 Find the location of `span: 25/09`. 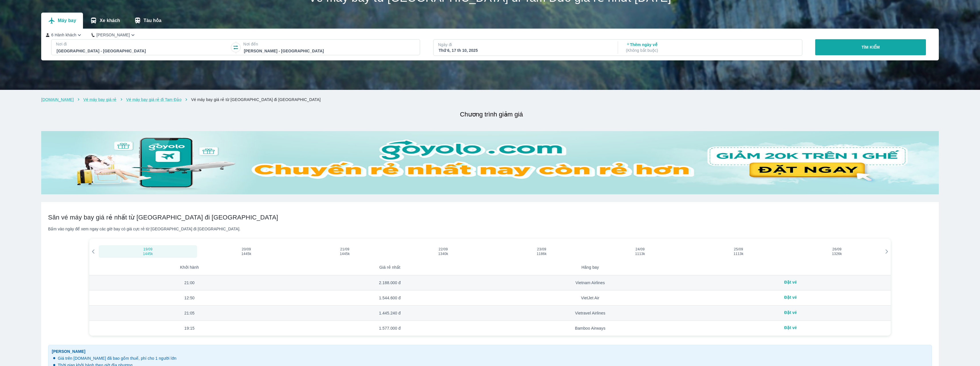

span: 25/09 is located at coordinates (738, 249).